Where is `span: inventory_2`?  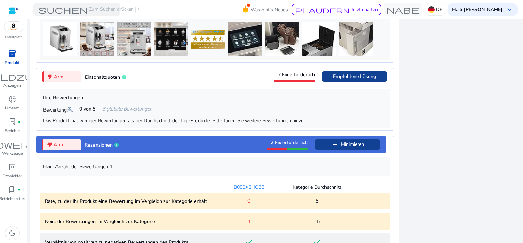
span: inventory_2 is located at coordinates (12, 54).